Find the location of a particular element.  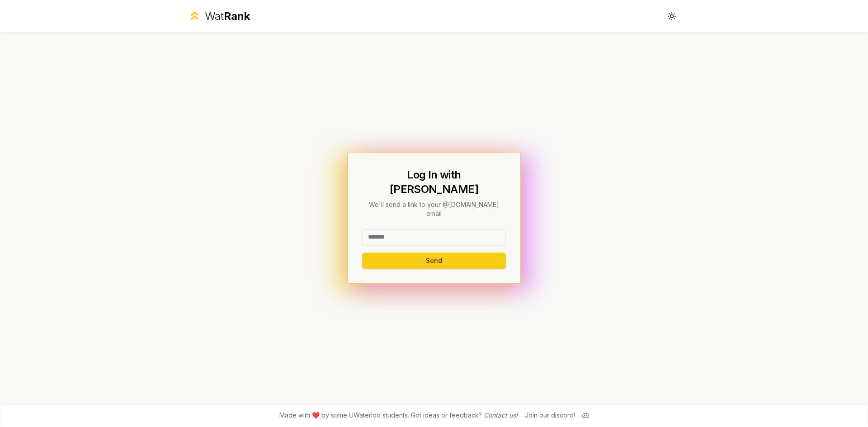

a: Contact us! is located at coordinates (501, 415).